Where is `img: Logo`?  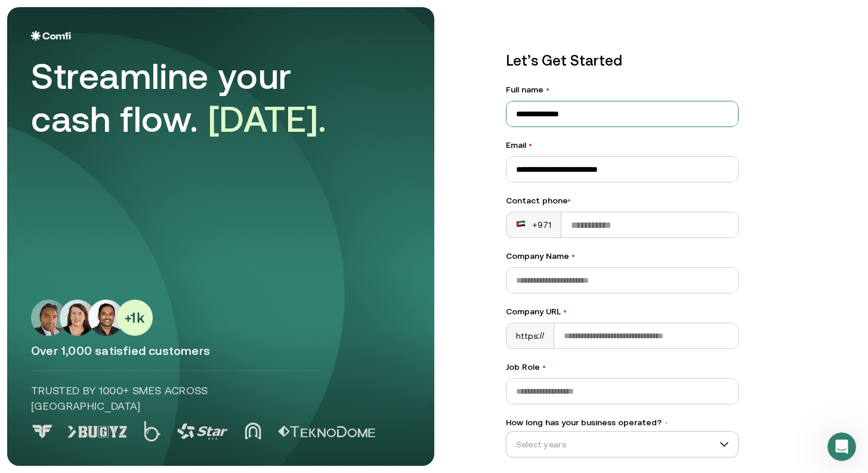
img: Logo is located at coordinates (51, 36).